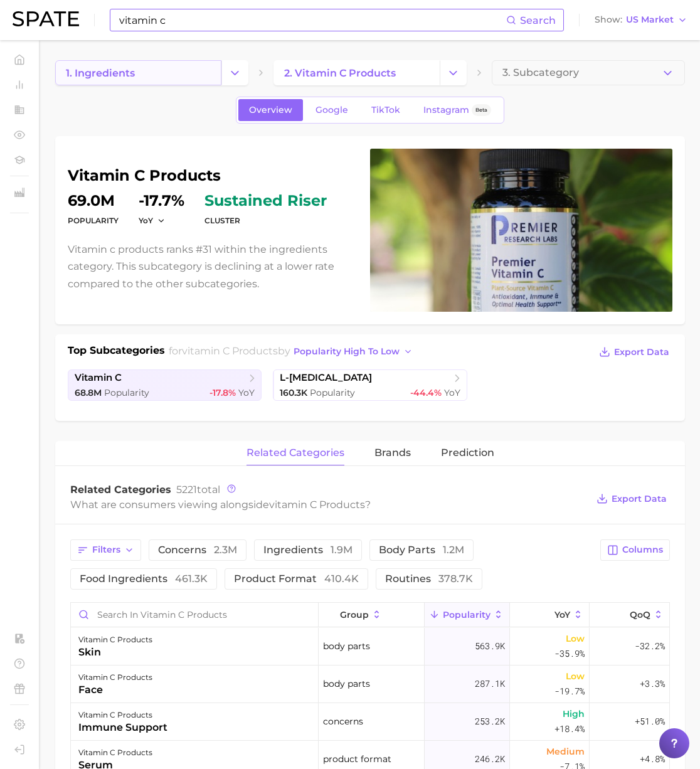 The width and height of the screenshot is (700, 769). Describe the element at coordinates (123, 728) in the screenshot. I see `div: immune support` at that location.